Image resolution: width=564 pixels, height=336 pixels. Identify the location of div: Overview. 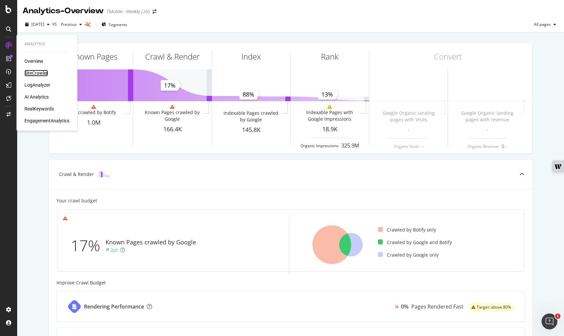
(34, 61).